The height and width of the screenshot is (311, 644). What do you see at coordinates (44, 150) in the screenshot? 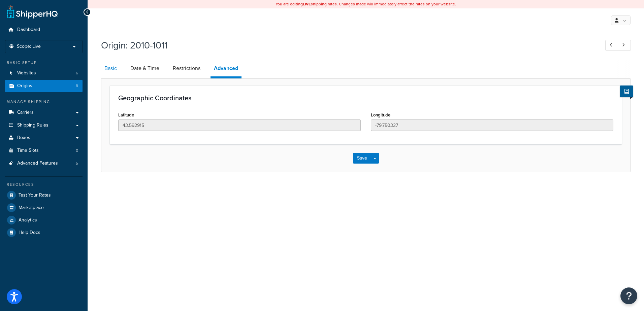
I see `a: Time Slots0` at bounding box center [44, 150].